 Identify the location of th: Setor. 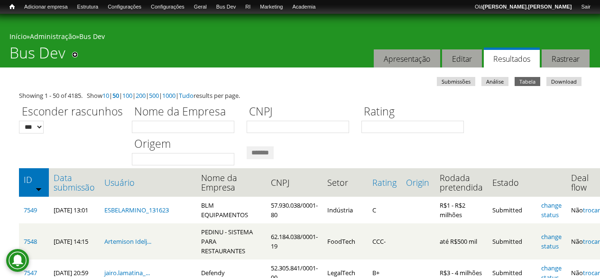
(345, 182).